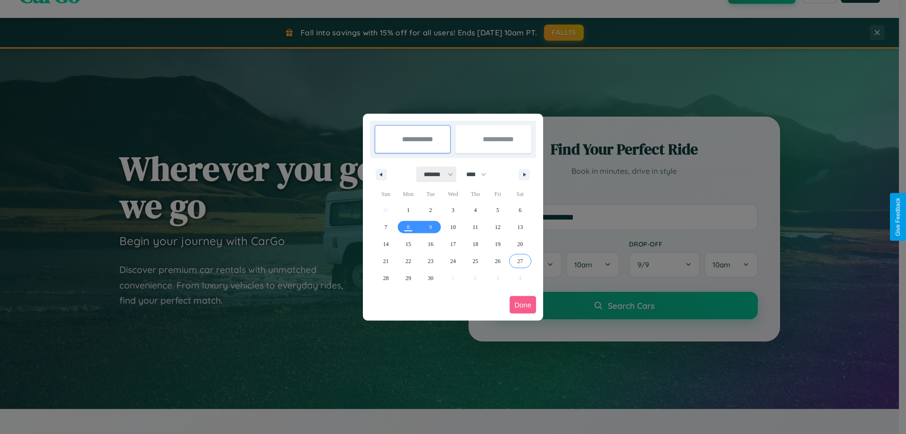 This screenshot has width=906, height=434. I want to click on button: 21, so click(385, 261).